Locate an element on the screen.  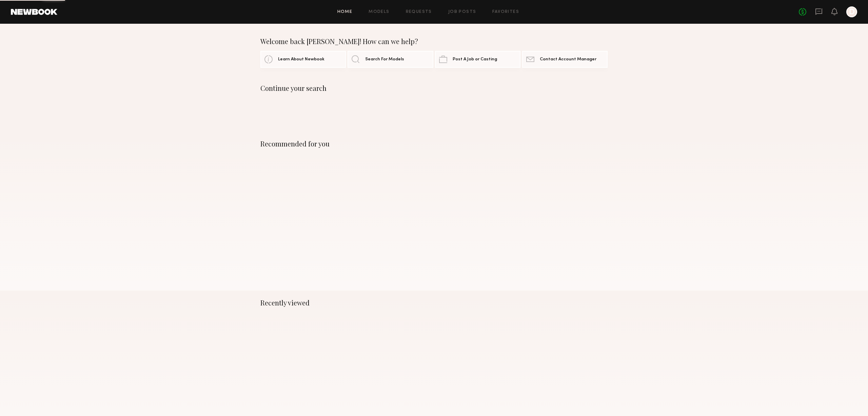
a: Home is located at coordinates (345, 12).